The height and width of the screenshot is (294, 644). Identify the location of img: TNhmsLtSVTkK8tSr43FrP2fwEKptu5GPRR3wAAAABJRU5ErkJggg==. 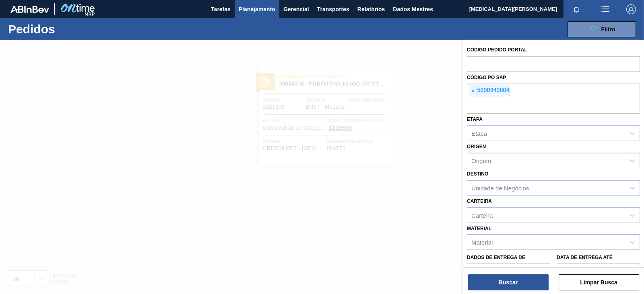
(30, 9).